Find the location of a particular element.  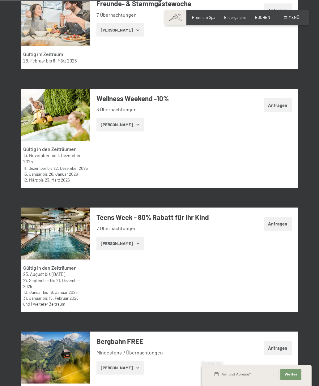

time: 11.12.2025 is located at coordinates (35, 168).